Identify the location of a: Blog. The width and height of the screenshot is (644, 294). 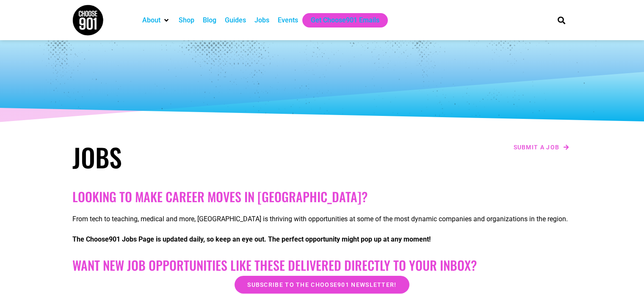
(209, 21).